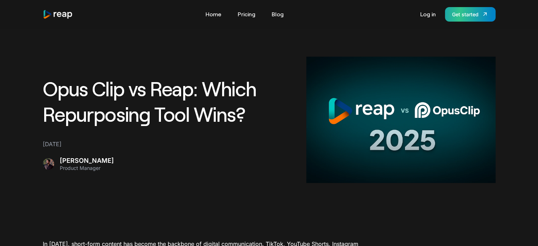  Describe the element at coordinates (278, 14) in the screenshot. I see `a: Blog` at that location.